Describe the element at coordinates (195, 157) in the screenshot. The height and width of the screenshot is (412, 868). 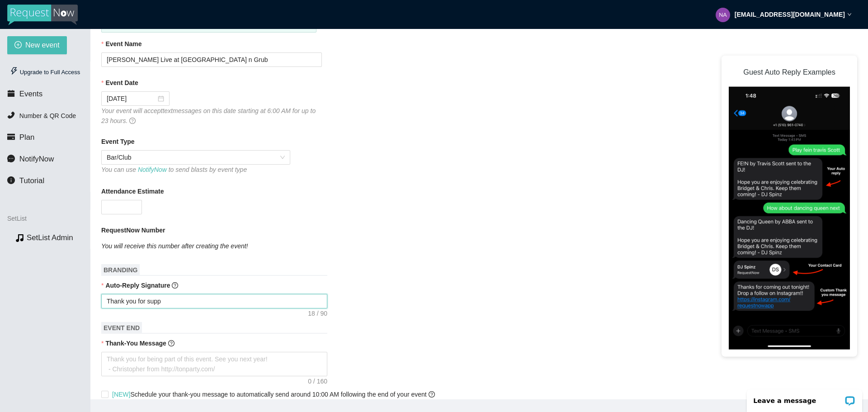
I see `span: Bar/Club` at that location.